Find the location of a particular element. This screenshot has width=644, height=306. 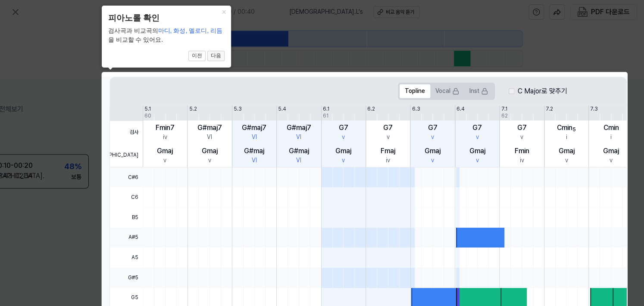

div: 7.2 is located at coordinates (549, 109).